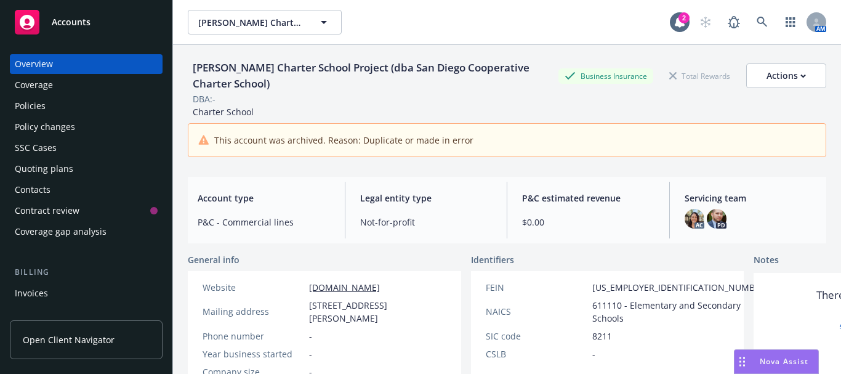 The image size is (841, 374). Describe the element at coordinates (786, 76) in the screenshot. I see `div: Actions` at that location.